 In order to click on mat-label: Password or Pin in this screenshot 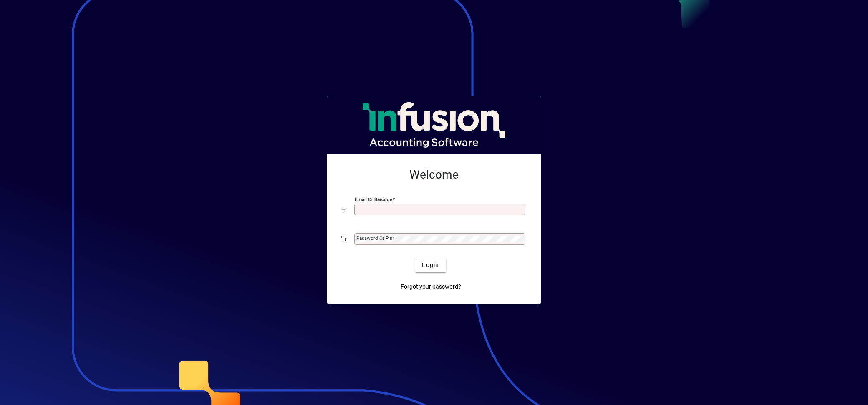, I will do `click(374, 238)`.